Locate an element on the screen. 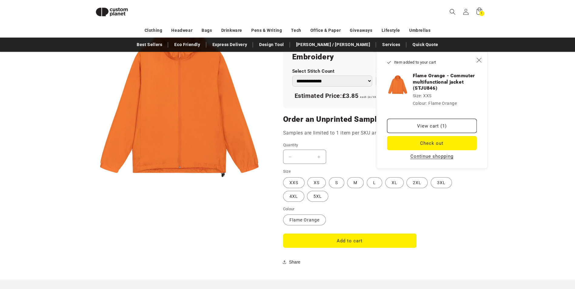 This screenshot has height=289, width=575. button: Check out is located at coordinates (432, 143).